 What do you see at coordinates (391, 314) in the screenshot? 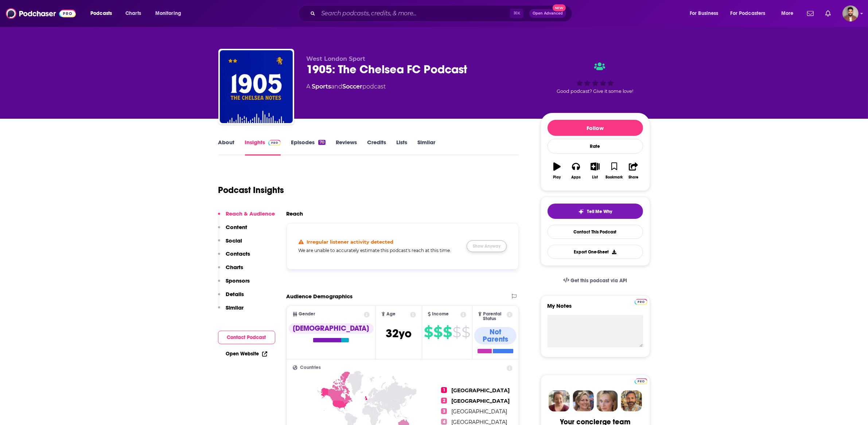
I see `span: Age` at bounding box center [391, 314].